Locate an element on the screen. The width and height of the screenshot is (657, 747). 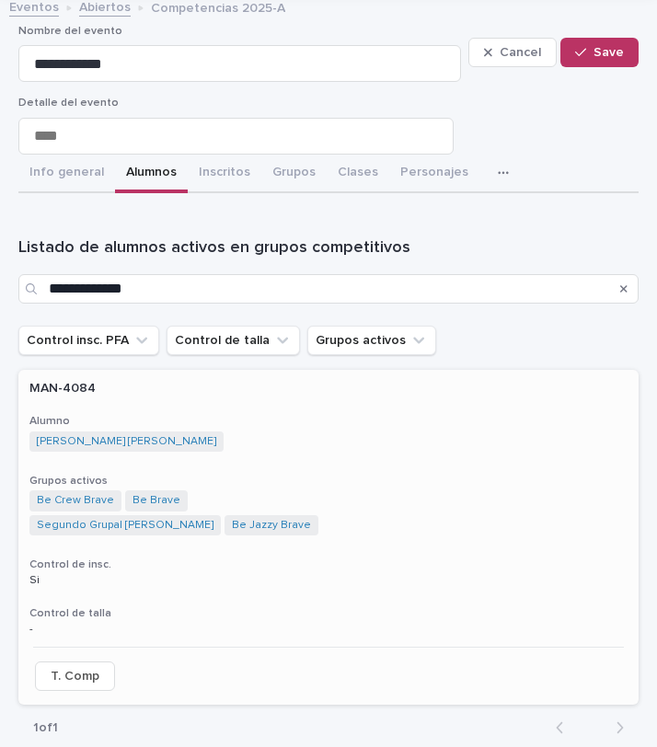
span: Save is located at coordinates (608, 52).